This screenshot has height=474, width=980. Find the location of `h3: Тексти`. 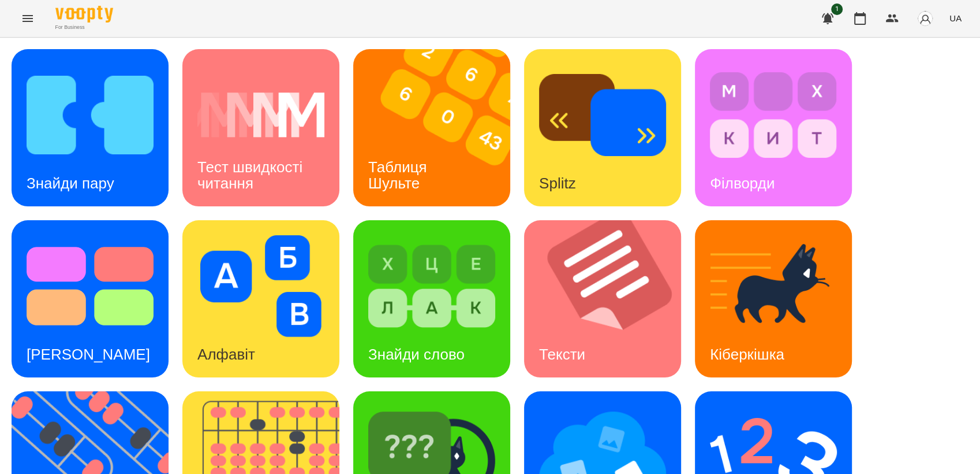

h3: Тексти is located at coordinates (562, 354).